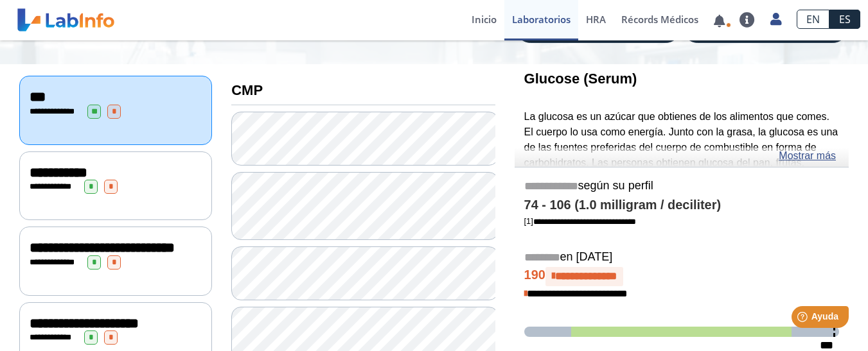 The height and width of the screenshot is (351, 868). Describe the element at coordinates (846, 20) in the screenshot. I see `a: ES` at that location.